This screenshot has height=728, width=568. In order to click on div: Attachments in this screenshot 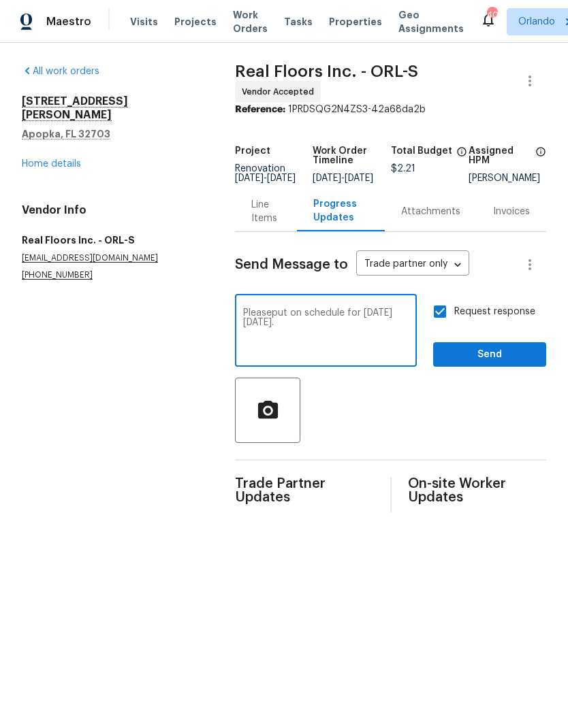, I will do `click(430, 212)`.